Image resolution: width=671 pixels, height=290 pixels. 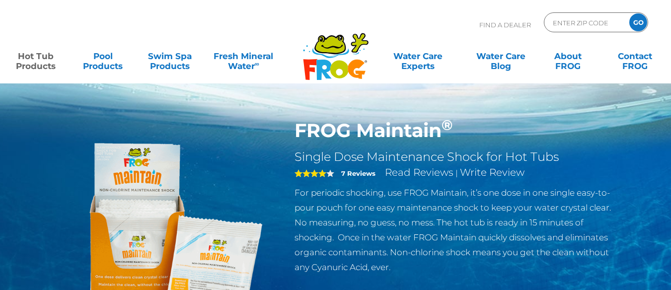 What do you see at coordinates (310, 173) in the screenshot?
I see `span: 4` at bounding box center [310, 173].